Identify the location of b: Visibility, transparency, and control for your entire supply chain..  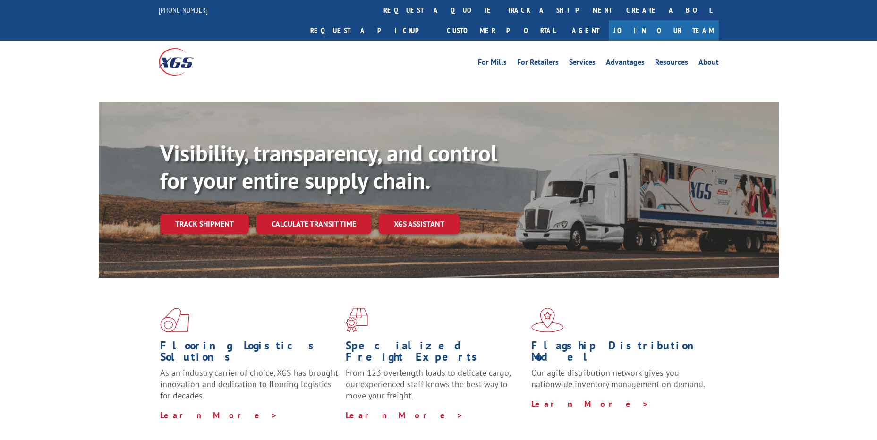
(329, 167).